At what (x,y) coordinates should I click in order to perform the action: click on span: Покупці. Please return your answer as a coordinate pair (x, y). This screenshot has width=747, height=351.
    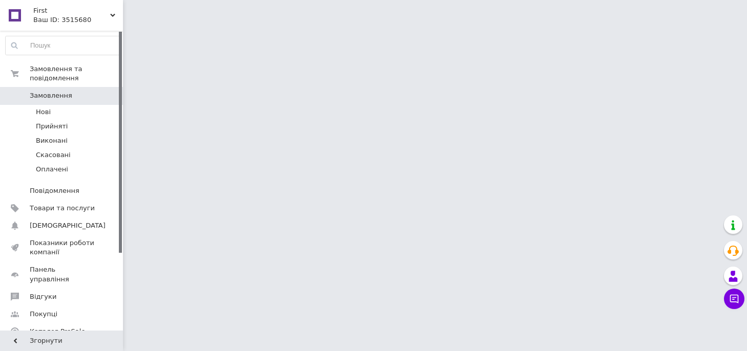
    Looking at the image, I should click on (44, 315).